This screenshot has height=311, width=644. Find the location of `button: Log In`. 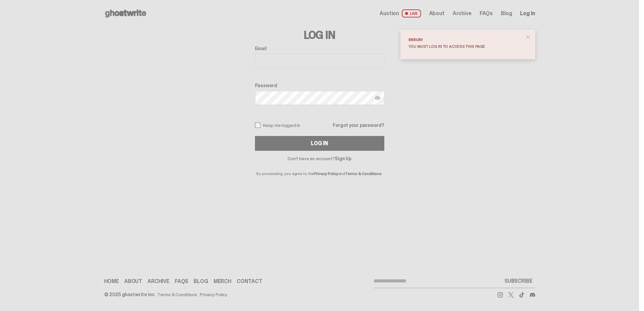

button: Log In is located at coordinates (320, 143).